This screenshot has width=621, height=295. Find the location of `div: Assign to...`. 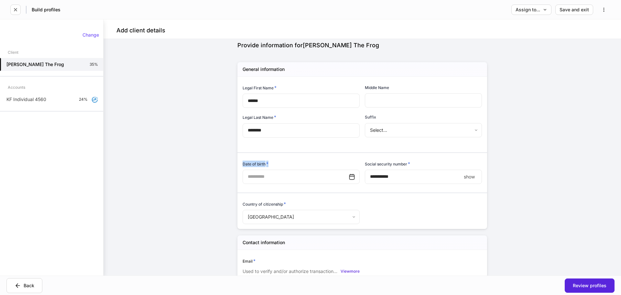

div: Assign to... is located at coordinates (531, 10).